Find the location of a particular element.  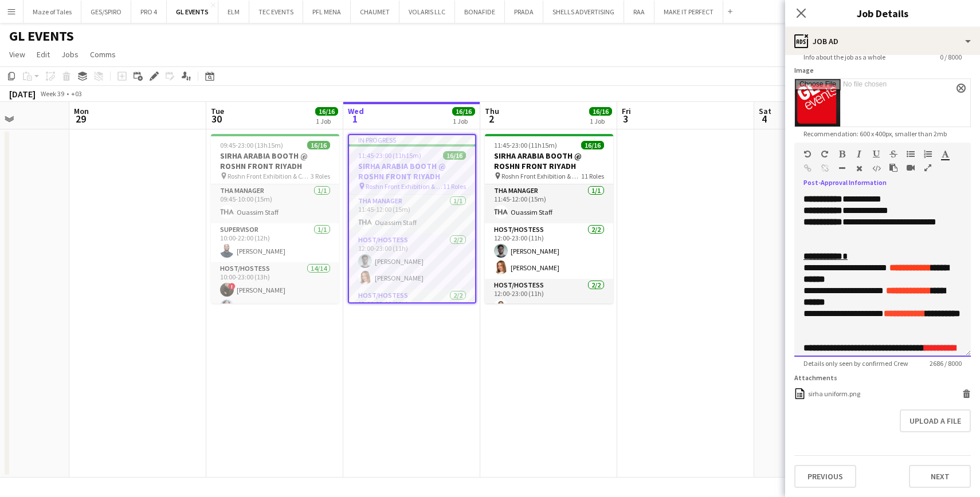

a: Comms is located at coordinates (103, 55).